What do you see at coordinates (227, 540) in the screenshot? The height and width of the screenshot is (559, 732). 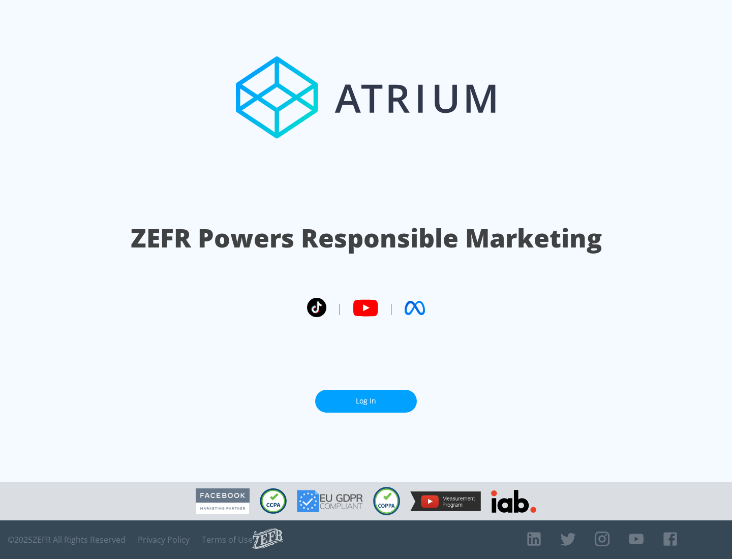 I see `a: Terms of Use` at bounding box center [227, 540].